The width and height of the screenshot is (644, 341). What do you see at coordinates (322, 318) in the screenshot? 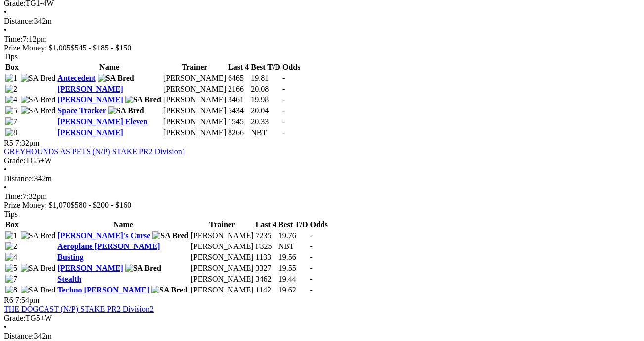
I see `div: TG5+W` at bounding box center [322, 318].